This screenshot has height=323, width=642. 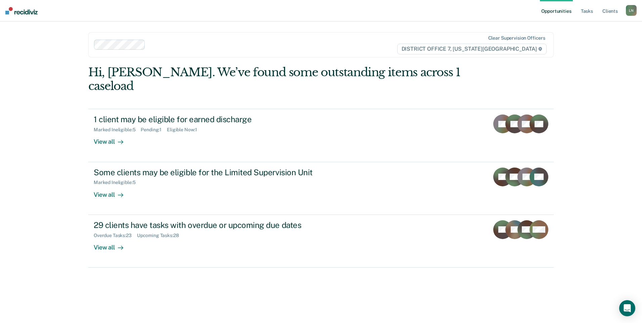 What do you see at coordinates (160, 235) in the screenshot?
I see `div: Upcoming Tasks : 28` at bounding box center [160, 235].